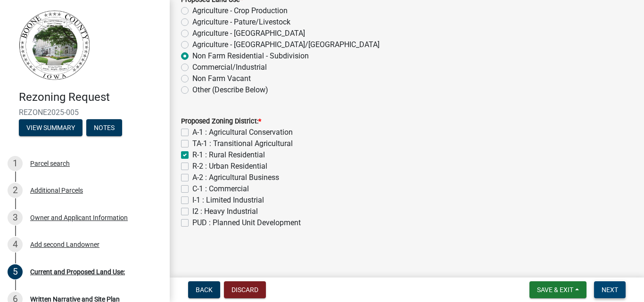 The height and width of the screenshot is (302, 644). I want to click on wm-modal-confirm: Notes, so click(104, 128).